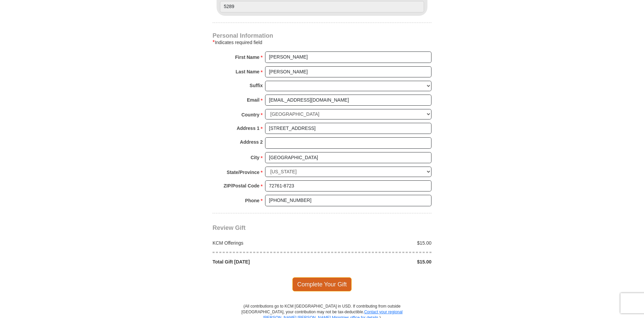  Describe the element at coordinates (241, 186) in the screenshot. I see `strong: ZIP/Postal Code` at that location.